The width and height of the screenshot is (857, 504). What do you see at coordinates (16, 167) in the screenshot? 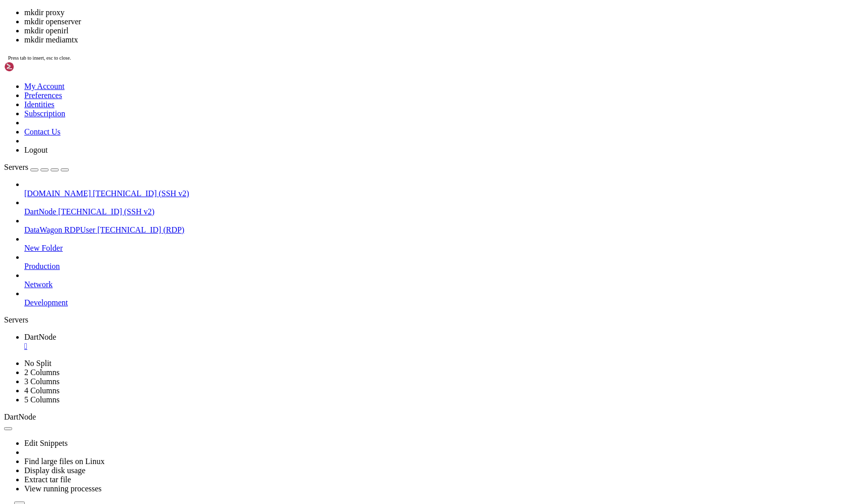
I see `span: Servers` at bounding box center [16, 167].